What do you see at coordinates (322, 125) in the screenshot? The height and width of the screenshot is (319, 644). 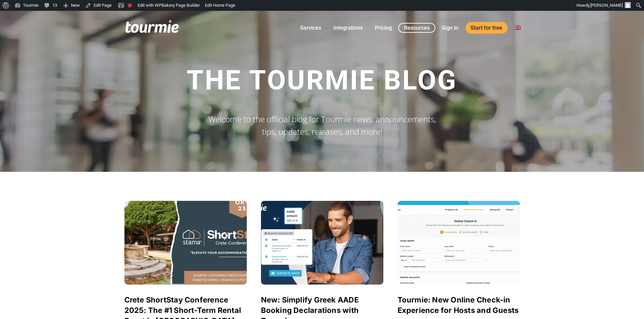 I see `span: Welcome to the official blog for Tourmie news, announcements, tips, updates, releases, and more!` at bounding box center [322, 125].